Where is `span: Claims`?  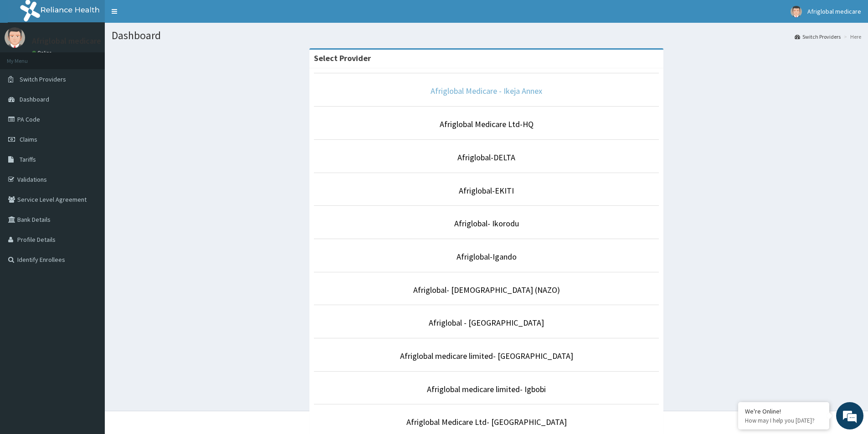 span: Claims is located at coordinates (28, 140).